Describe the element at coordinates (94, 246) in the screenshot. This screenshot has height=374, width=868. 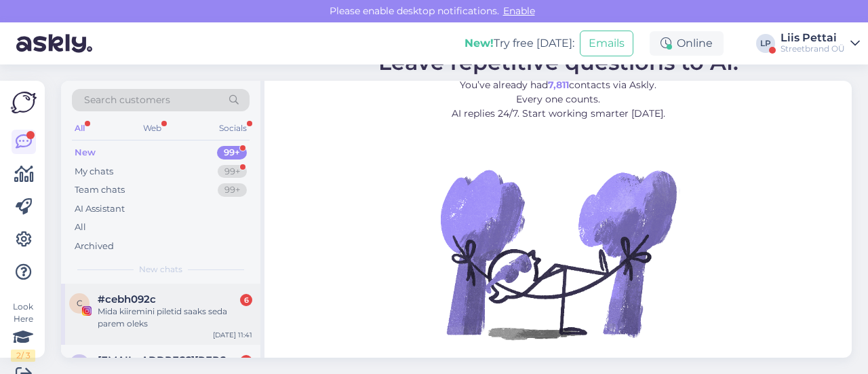
I see `div: Archived` at that location.